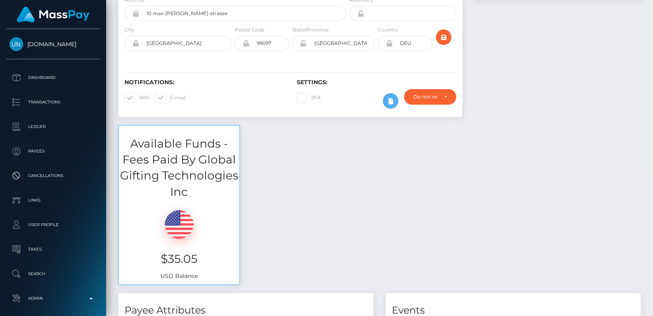 This screenshot has height=316, width=653. I want to click on a: Taxes, so click(53, 249).